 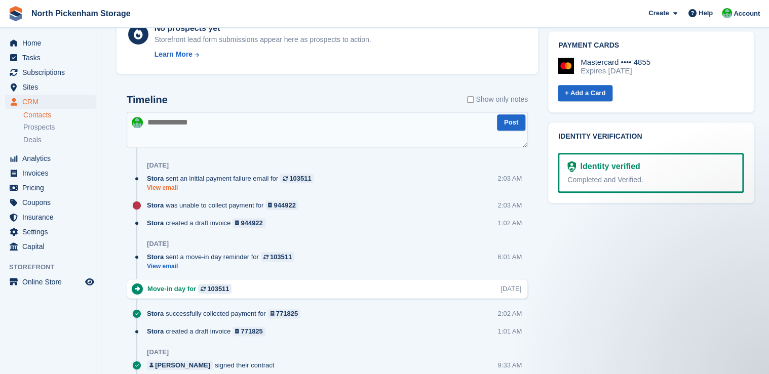 I want to click on span: Create, so click(x=659, y=13).